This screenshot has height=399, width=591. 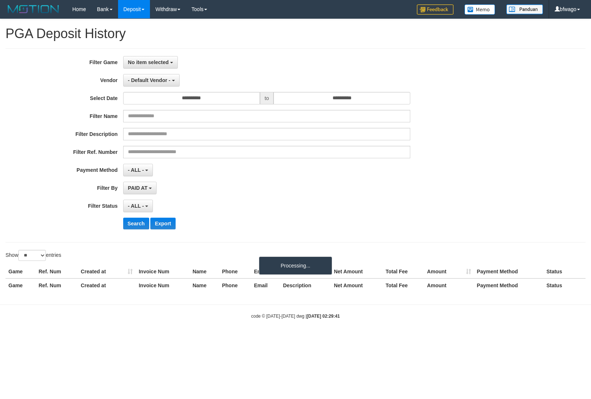 What do you see at coordinates (480, 10) in the screenshot?
I see `img: Button%20Memo.svg` at bounding box center [480, 10].